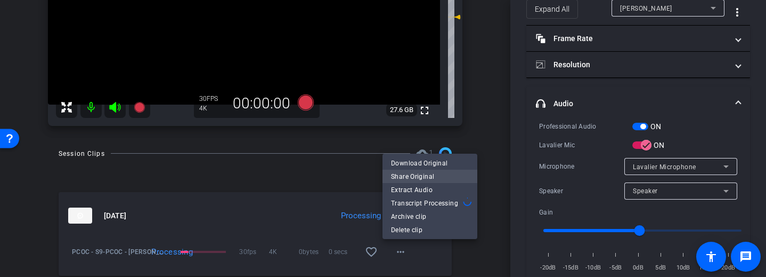 The image size is (766, 277). What do you see at coordinates (430, 176) in the screenshot?
I see `span: Share Original` at bounding box center [430, 176].